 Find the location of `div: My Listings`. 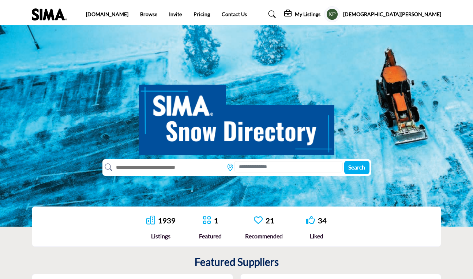

div: My Listings is located at coordinates (302, 14).